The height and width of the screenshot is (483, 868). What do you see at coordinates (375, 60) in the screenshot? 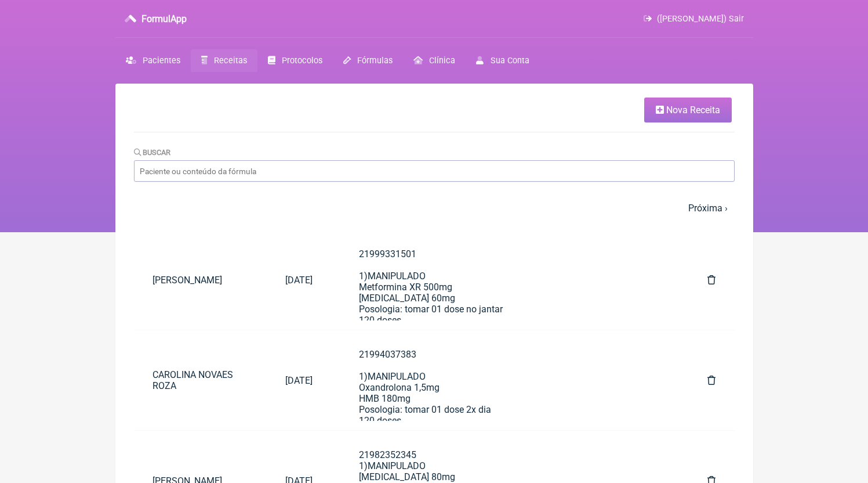
I see `span: Fórmulas` at bounding box center [375, 60].